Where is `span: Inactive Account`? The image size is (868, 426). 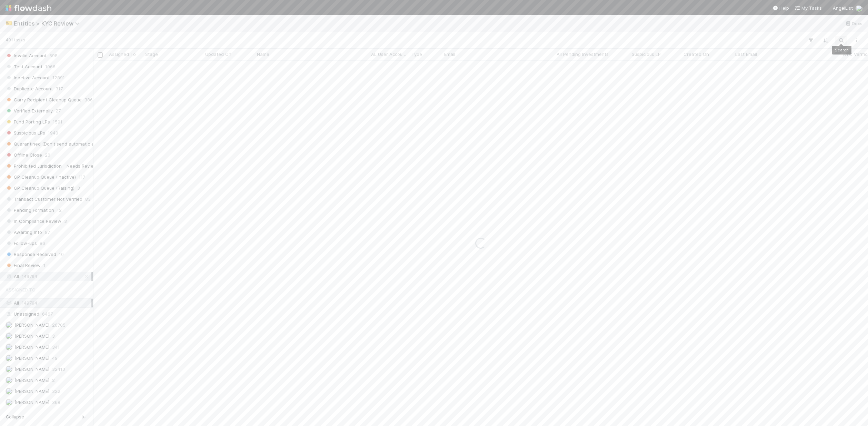
span: Inactive Account is located at coordinates (27, 78).